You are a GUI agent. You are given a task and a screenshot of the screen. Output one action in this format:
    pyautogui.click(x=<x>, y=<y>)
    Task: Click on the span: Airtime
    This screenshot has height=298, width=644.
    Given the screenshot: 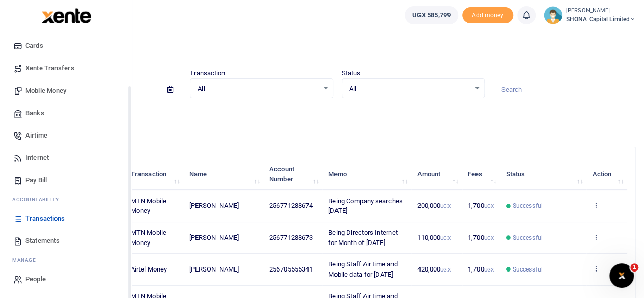 What is the action you would take?
    pyautogui.click(x=36, y=136)
    